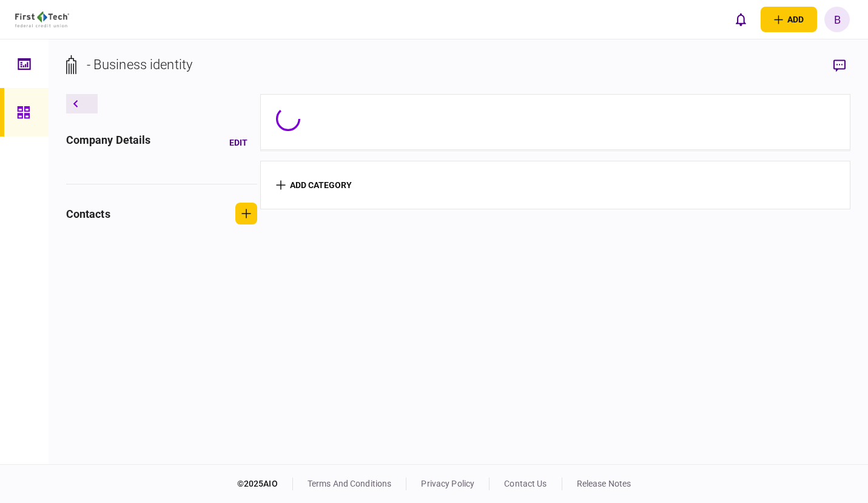  I want to click on div: © 2025 AIO, so click(265, 484).